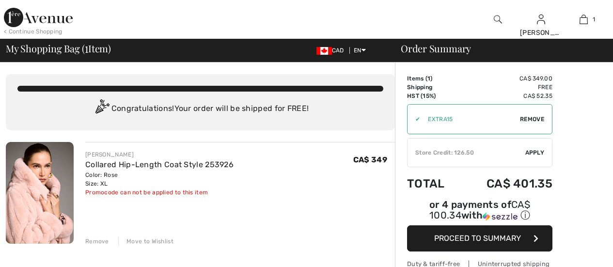  I want to click on td: CA$ 401.35, so click(506, 184).